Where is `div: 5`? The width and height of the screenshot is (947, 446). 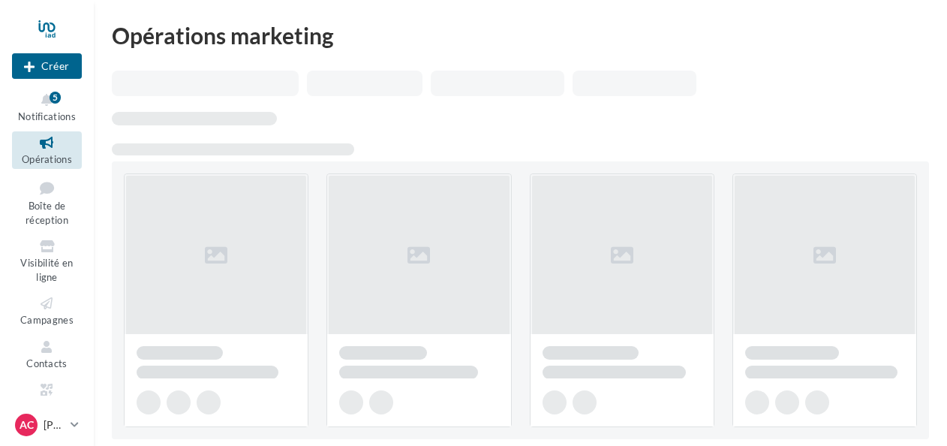 div: 5 is located at coordinates (55, 98).